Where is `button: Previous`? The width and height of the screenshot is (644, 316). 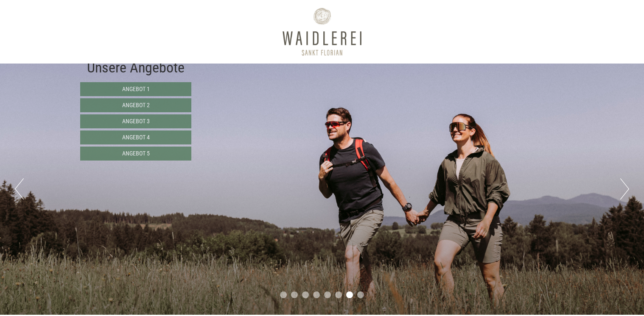
button: Previous is located at coordinates (19, 189).